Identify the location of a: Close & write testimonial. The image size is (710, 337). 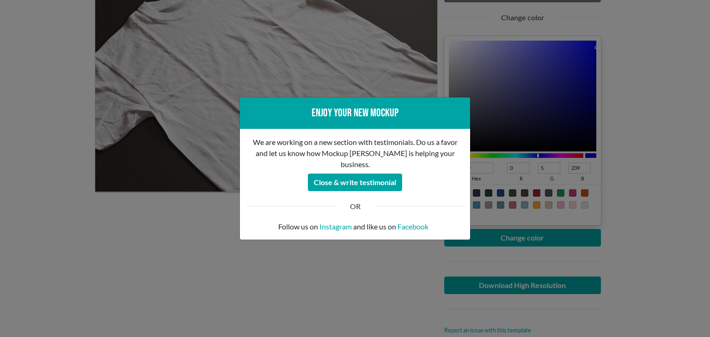
(355, 179).